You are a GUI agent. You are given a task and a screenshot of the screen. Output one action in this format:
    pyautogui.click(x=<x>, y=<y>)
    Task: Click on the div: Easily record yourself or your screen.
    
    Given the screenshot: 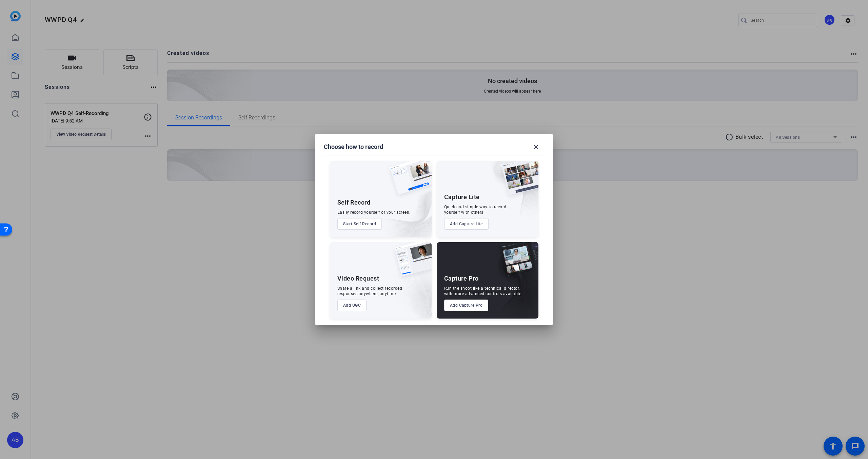 What is the action you would take?
    pyautogui.click(x=374, y=212)
    